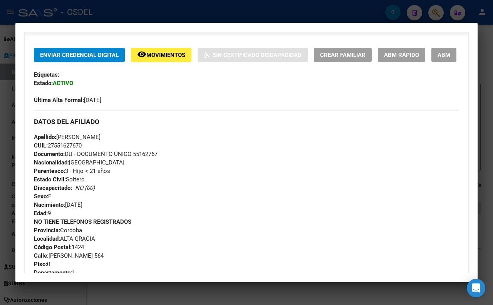 The width and height of the screenshot is (493, 305). I want to click on strong: Documento:, so click(49, 154).